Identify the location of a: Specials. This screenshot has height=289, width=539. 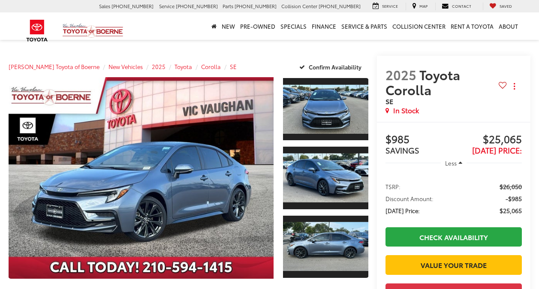
(293, 26).